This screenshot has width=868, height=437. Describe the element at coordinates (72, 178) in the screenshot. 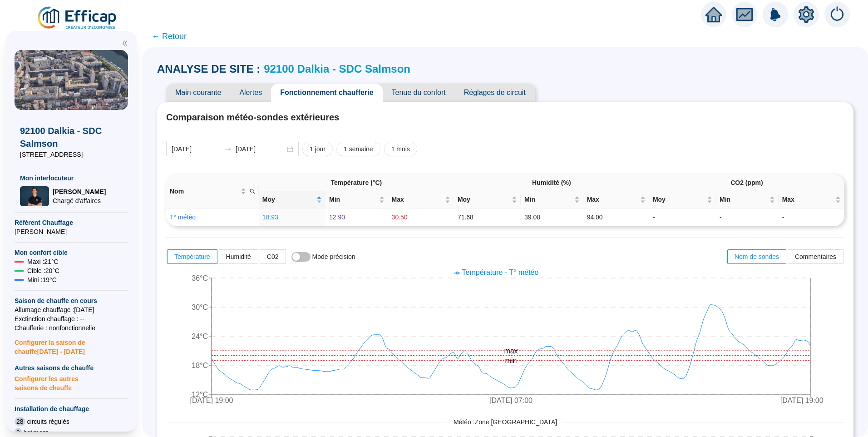

I see `span: Mon interlocuteur` at that location.